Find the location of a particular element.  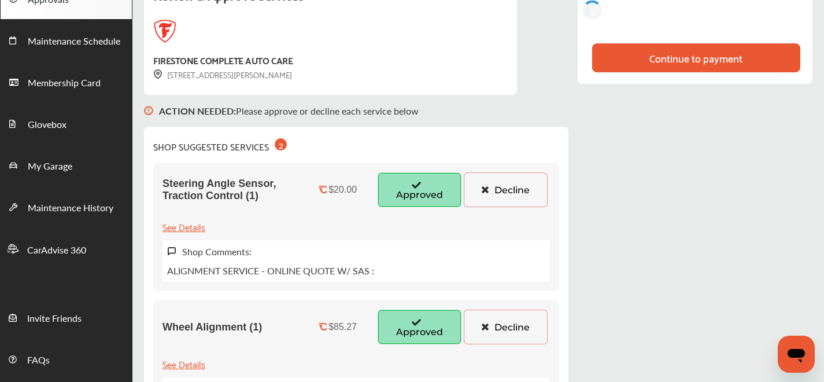

div: $20.00 is located at coordinates (343, 190).